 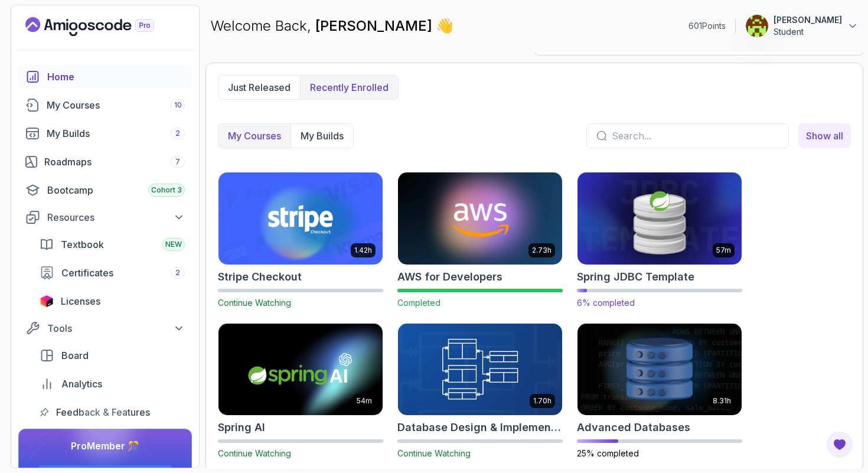 What do you see at coordinates (606, 303) in the screenshot?
I see `span: 6% completed` at bounding box center [606, 303].